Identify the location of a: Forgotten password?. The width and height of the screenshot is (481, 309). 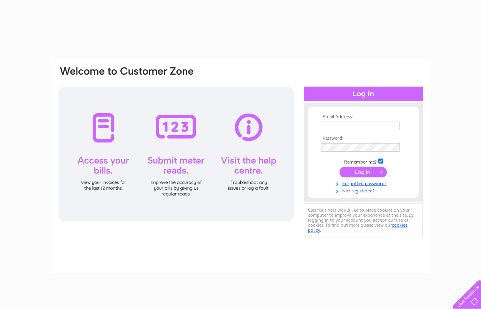
(364, 183).